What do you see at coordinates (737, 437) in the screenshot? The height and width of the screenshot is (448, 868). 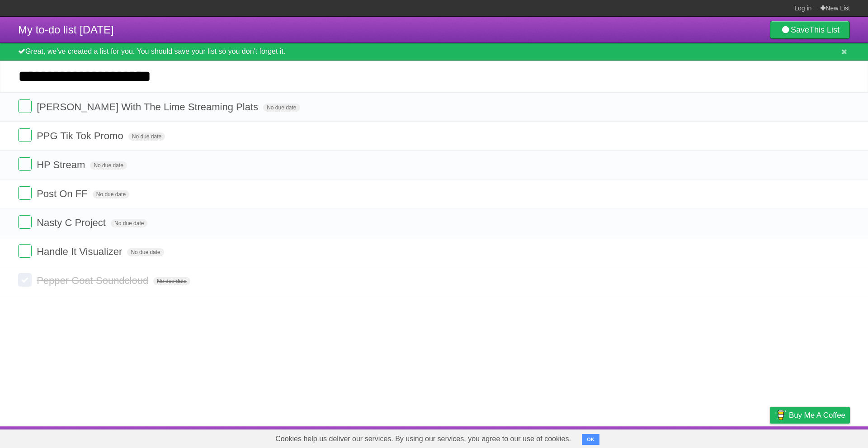 I see `a: Terms` at bounding box center [737, 437].